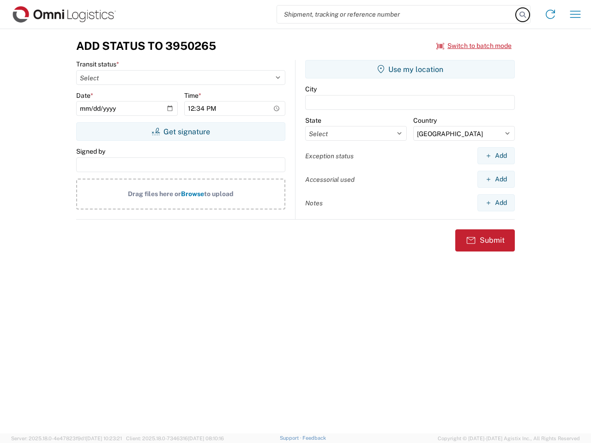  What do you see at coordinates (311, 89) in the screenshot?
I see `label: City` at bounding box center [311, 89].